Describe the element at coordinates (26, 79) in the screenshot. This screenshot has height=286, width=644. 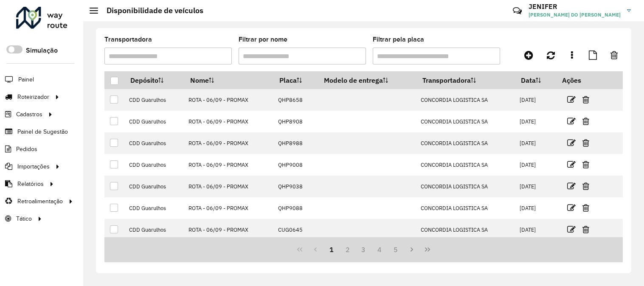
I see `span: Painel` at that location.